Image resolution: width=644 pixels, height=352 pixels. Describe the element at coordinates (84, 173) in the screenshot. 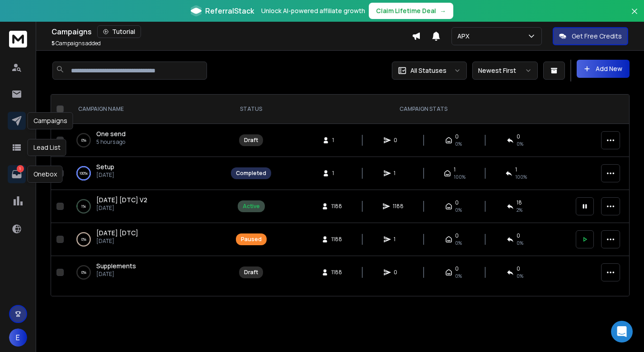

I see `p: 100 %` at that location.